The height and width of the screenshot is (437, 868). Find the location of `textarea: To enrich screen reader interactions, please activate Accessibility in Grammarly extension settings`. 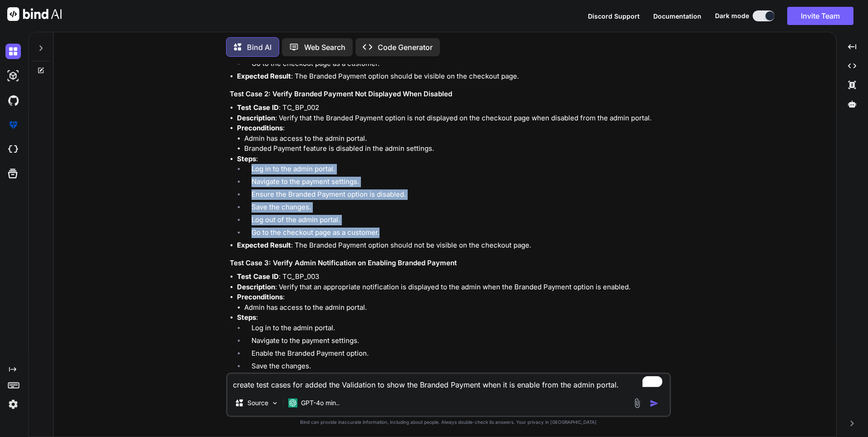

textarea: To enrich screen reader interactions, please activate Accessibility in Grammarly extension settings is located at coordinates (448, 382).